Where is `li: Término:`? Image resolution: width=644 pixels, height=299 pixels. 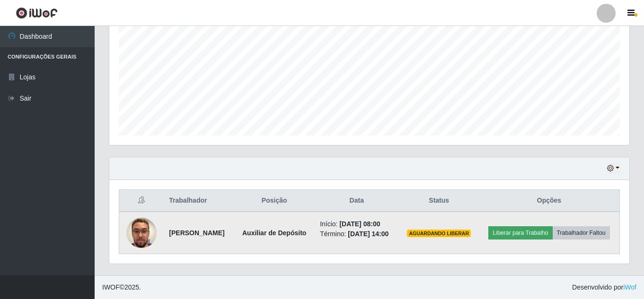 li: Término: is located at coordinates (356, 234).